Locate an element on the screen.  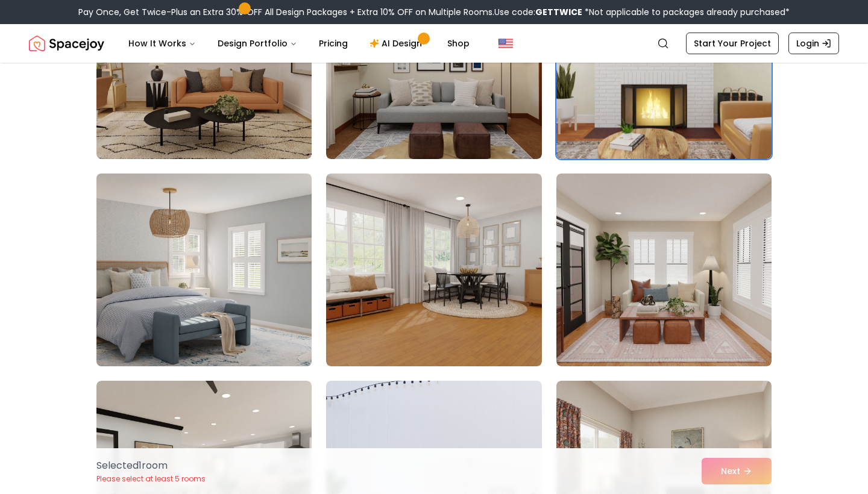
a: Spacejoy is located at coordinates (67, 43).